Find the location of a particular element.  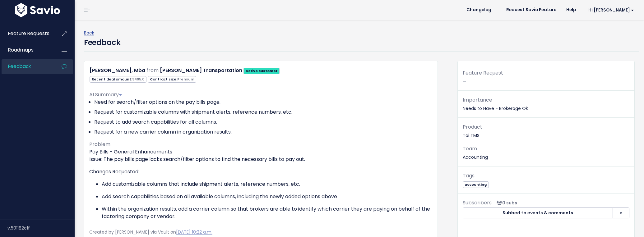

button: Subbed to events & comments is located at coordinates (538, 213).